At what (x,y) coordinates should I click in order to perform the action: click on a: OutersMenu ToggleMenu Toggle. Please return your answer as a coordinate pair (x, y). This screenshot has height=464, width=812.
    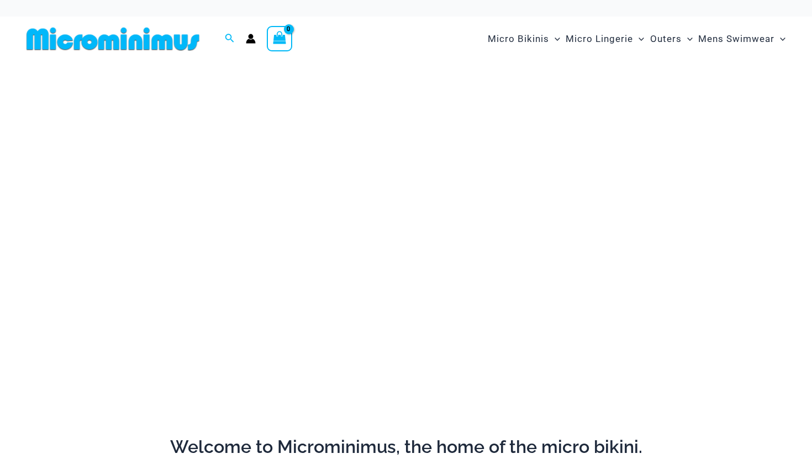
    Looking at the image, I should click on (671, 39).